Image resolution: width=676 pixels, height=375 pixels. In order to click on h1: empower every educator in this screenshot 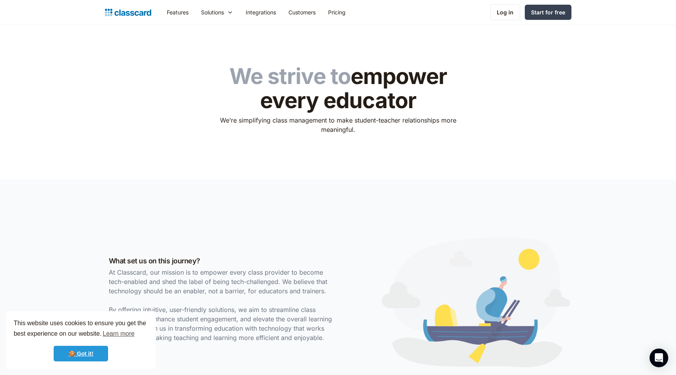, I will do `click(338, 88)`.